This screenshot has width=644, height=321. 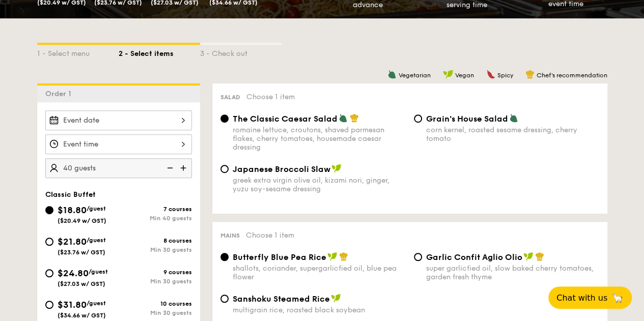 What do you see at coordinates (81, 315) in the screenshot?
I see `span: ($34.66 w/ GST)` at bounding box center [81, 315].